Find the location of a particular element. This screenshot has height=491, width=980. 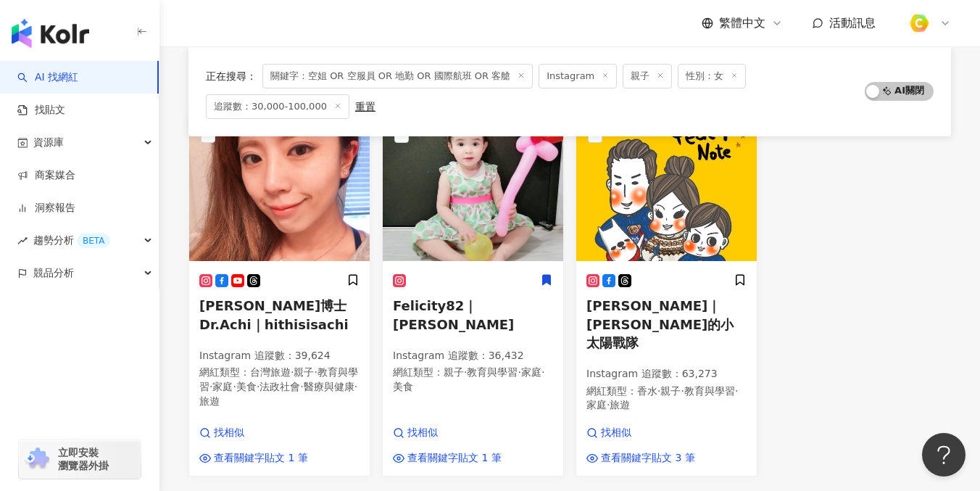

img: chrome extension is located at coordinates (37, 459).